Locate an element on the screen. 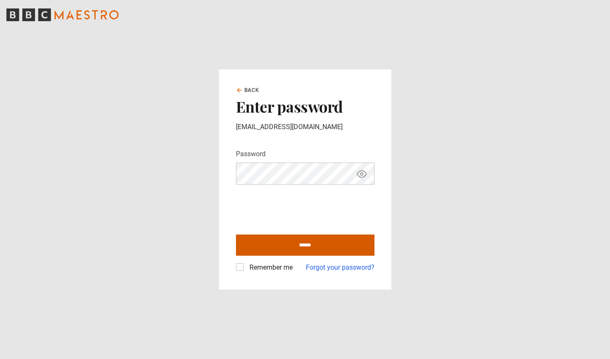 The height and width of the screenshot is (359, 610). button: Show password is located at coordinates (362, 174).